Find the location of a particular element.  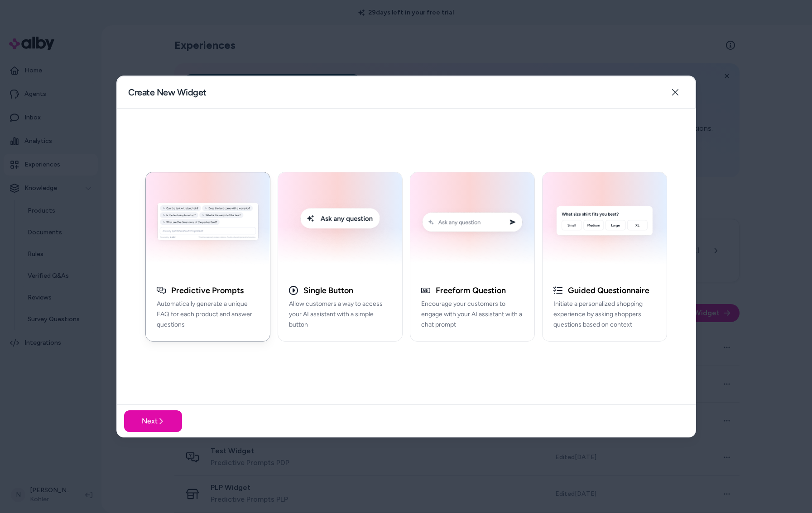

img: Generative Q&A Example is located at coordinates (208, 224).